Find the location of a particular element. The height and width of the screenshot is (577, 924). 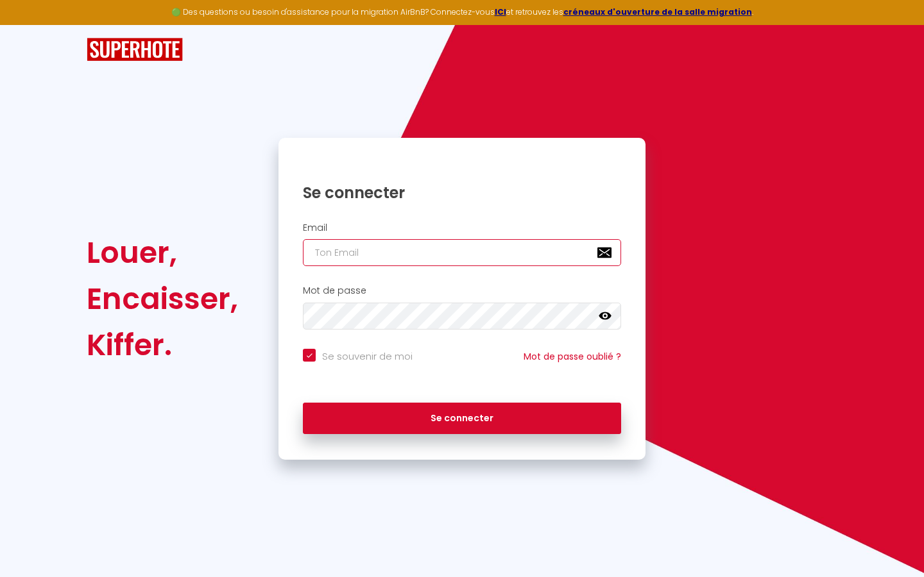

img: SuperHote logo is located at coordinates (135, 49).